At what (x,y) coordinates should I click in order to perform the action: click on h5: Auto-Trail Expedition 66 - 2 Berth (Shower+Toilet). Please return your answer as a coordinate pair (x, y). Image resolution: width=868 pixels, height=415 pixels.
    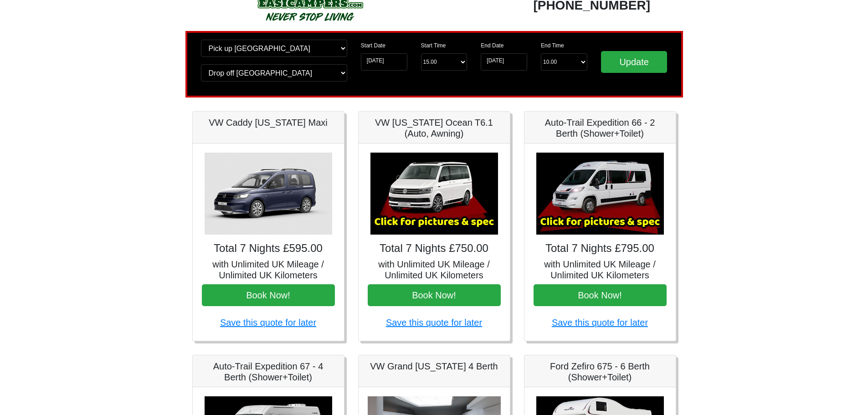
    Looking at the image, I should click on (600, 128).